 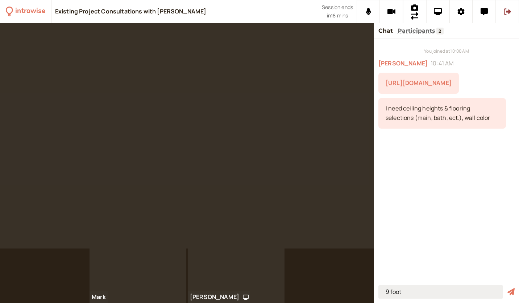 What do you see at coordinates (443, 113) in the screenshot?
I see `div: 10/15/2025, 10:41:44 AM` at bounding box center [443, 113].